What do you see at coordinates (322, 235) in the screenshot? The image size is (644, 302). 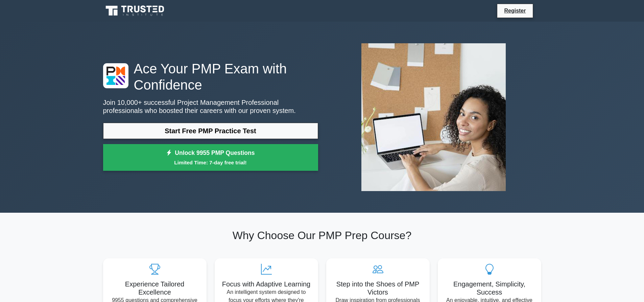 I see `h2: Why Choose Our PMP Prep Course?` at bounding box center [322, 235].